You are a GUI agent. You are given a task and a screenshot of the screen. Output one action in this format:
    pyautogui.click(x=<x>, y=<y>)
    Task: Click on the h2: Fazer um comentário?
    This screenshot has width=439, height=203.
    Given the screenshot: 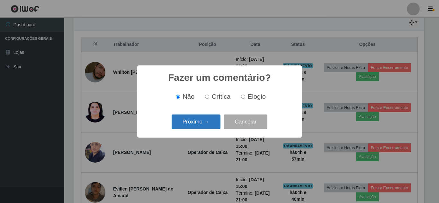 What is the action you would take?
    pyautogui.click(x=219, y=78)
    